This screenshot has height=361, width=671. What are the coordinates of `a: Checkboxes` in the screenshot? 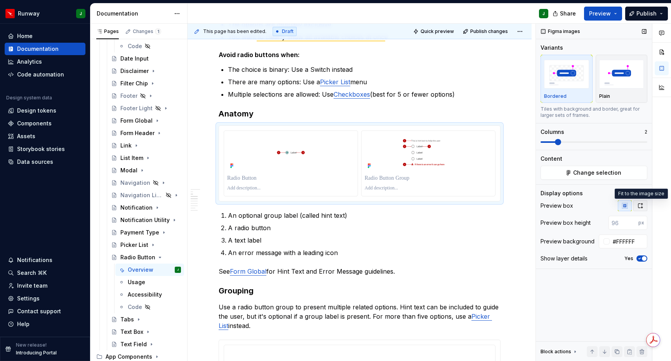 It's located at (352, 94).